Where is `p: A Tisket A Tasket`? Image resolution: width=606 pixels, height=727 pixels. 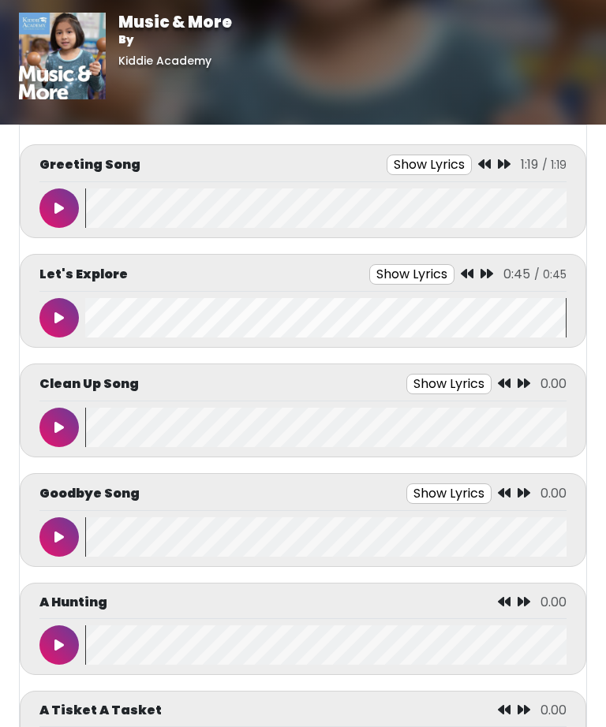 p: A Tisket A Tasket is located at coordinates (100, 711).